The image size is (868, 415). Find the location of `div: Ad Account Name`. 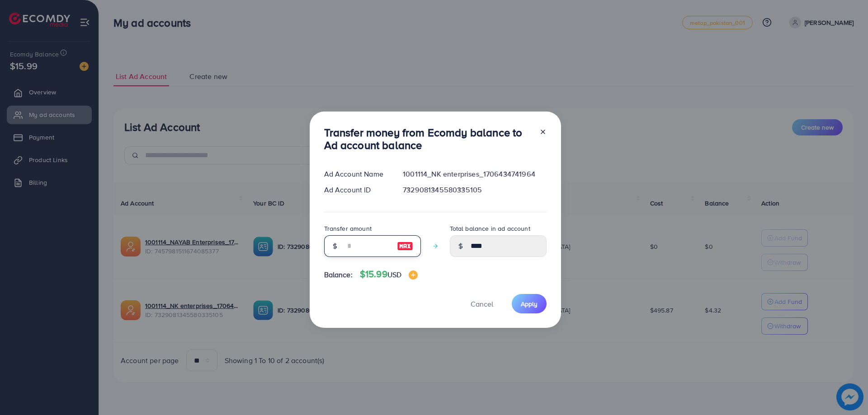

div: Ad Account Name is located at coordinates (357, 174).